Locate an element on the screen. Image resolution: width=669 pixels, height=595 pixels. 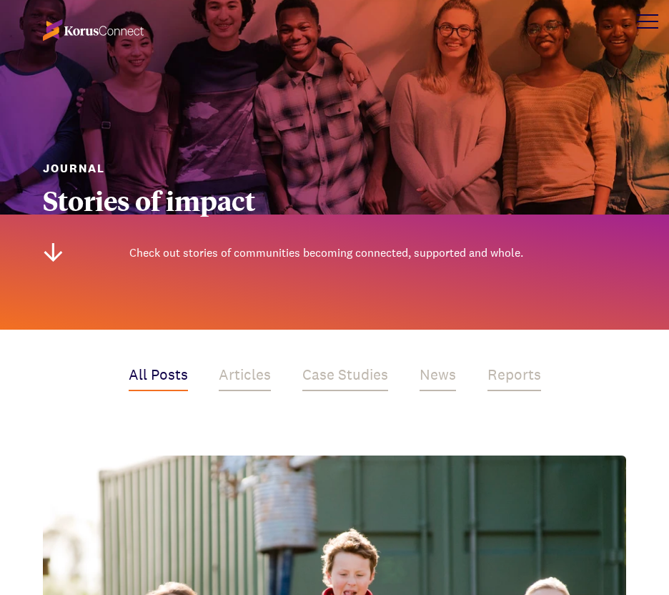
h1: Journal is located at coordinates (335, 169).